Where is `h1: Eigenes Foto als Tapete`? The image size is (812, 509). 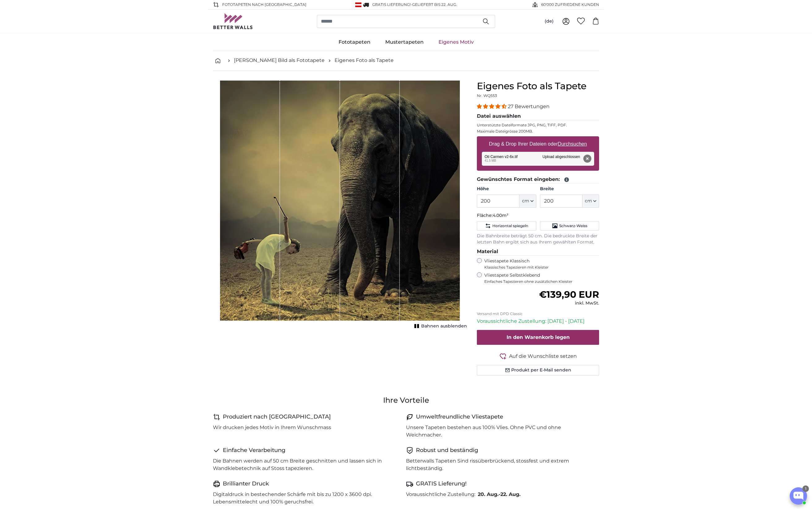 h1: Eigenes Foto als Tapete is located at coordinates (538, 86).